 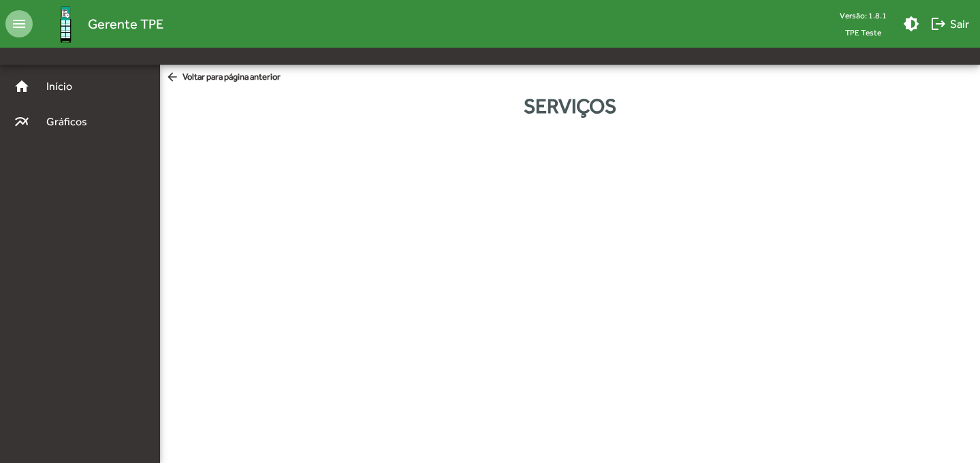 I want to click on span: Início, so click(x=65, y=86).